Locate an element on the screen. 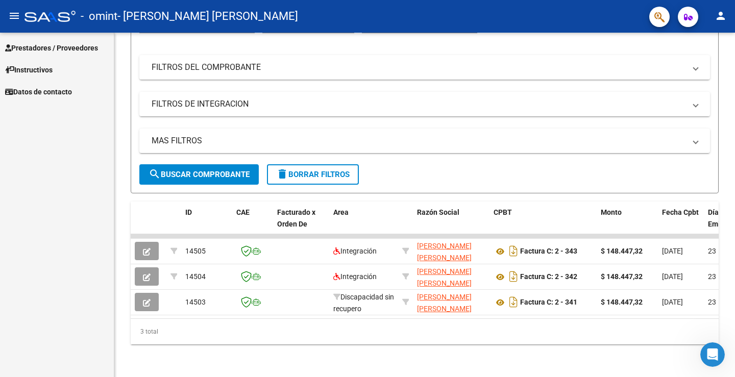 This screenshot has height=377, width=735. mat-icon: menu is located at coordinates (14, 16).